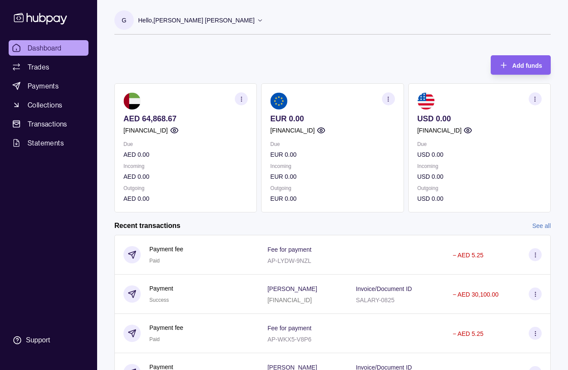 This screenshot has height=370, width=568. I want to click on p: G, so click(124, 20).